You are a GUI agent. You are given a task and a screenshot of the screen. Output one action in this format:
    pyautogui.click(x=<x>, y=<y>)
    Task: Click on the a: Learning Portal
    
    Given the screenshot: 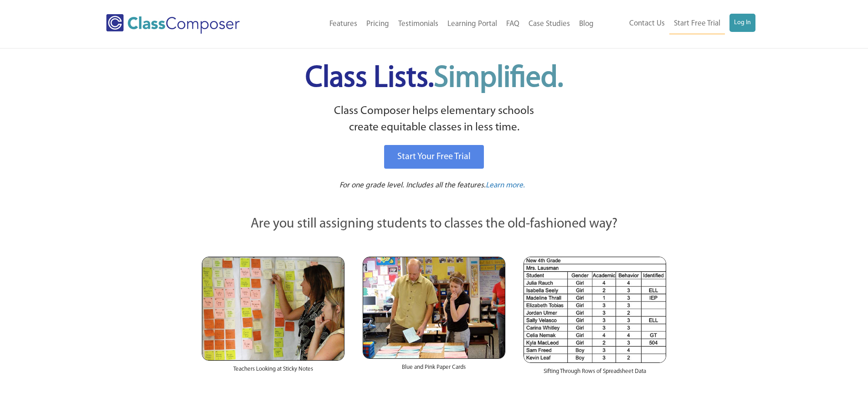 What is the action you would take?
    pyautogui.click(x=472, y=24)
    